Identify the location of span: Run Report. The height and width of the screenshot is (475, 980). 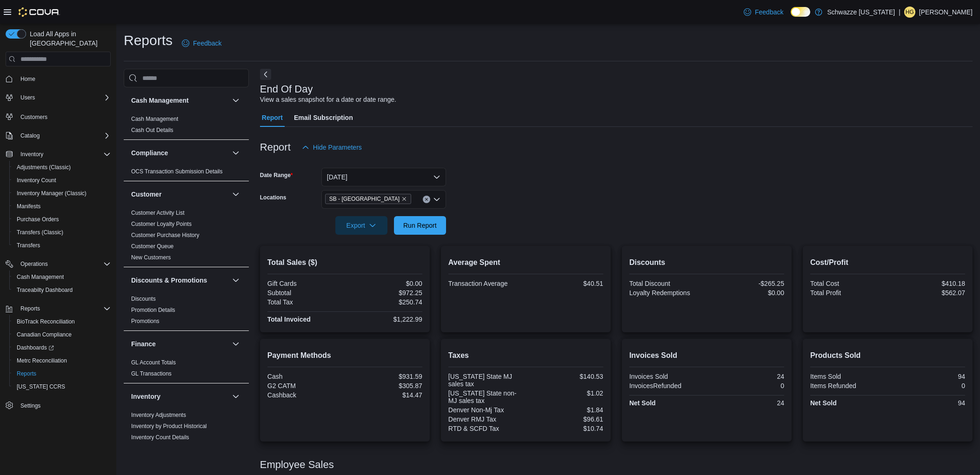
(420, 225).